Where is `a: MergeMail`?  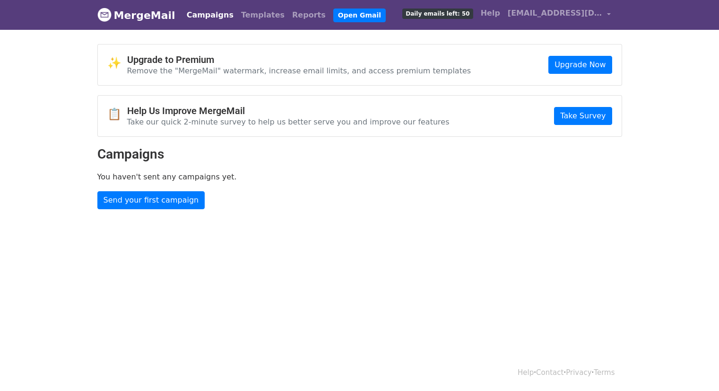
a: MergeMail is located at coordinates (136, 15).